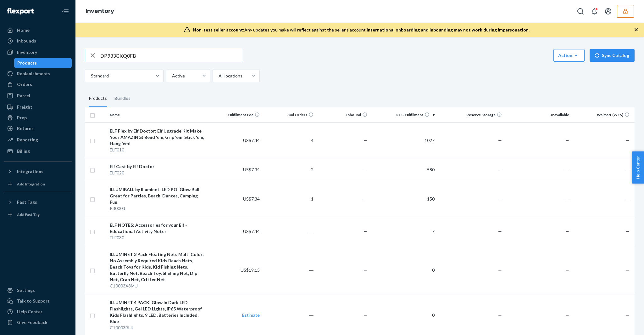 Image resolution: width=644 pixels, height=335 pixels. What do you see at coordinates (38, 140) in the screenshot?
I see `a: Reporting` at bounding box center [38, 140].